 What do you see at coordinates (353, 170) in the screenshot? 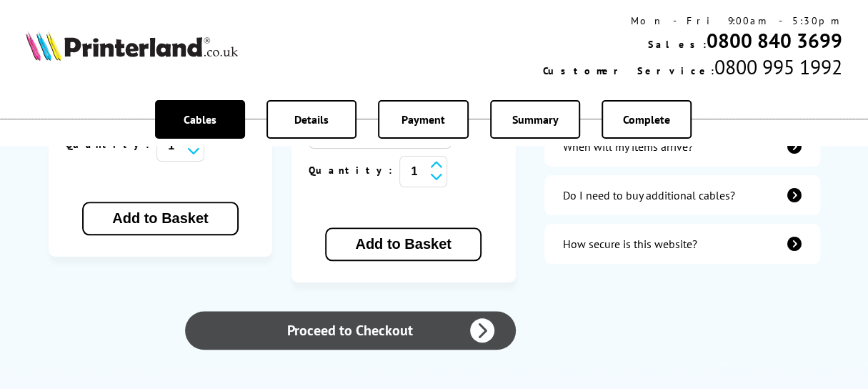
I see `span: Quantity:` at bounding box center [353, 170].